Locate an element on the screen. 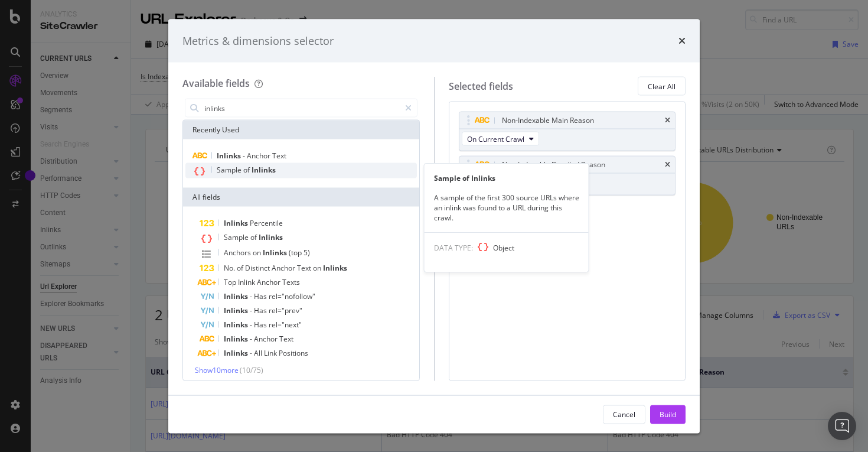 This screenshot has height=452, width=868. button: Cancel is located at coordinates (624, 414).